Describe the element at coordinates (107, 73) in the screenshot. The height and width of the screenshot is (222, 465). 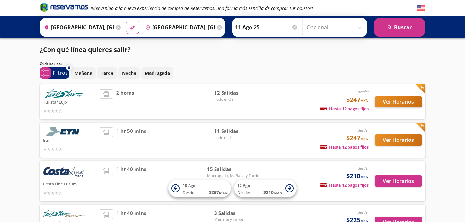
I see `p: Tarde` at that location.